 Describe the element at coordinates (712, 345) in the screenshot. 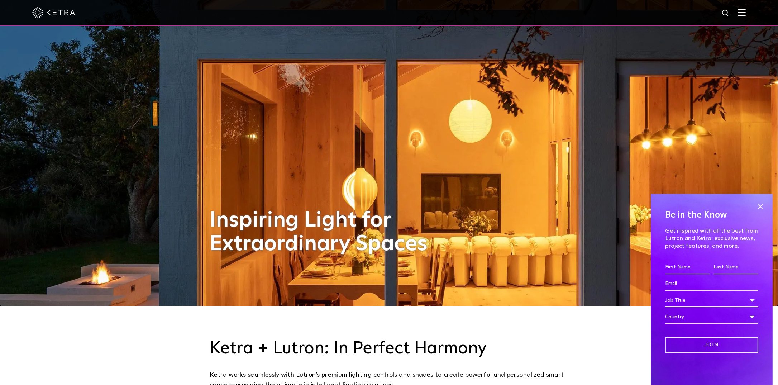

I see `input: Join` at that location.